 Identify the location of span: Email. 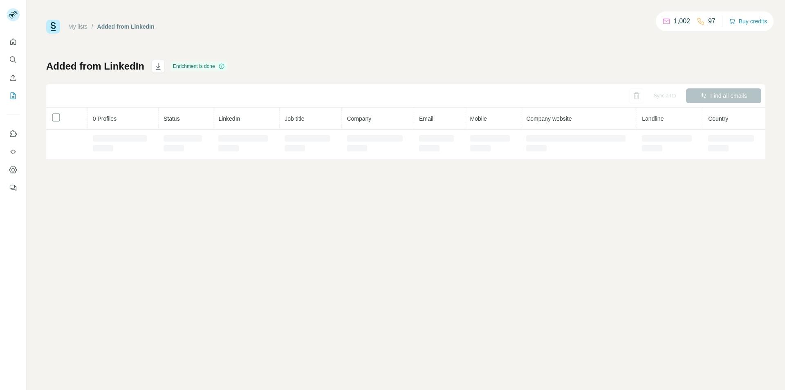
(426, 119).